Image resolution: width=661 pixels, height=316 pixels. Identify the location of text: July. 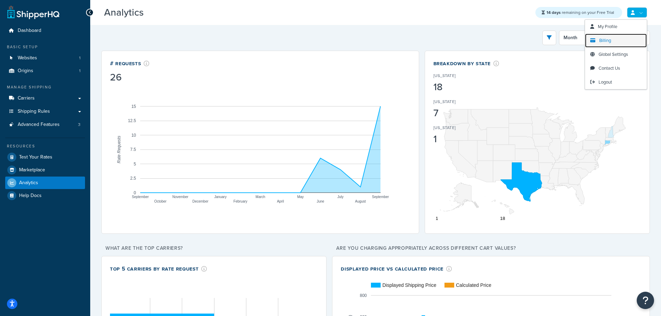
(341, 197).